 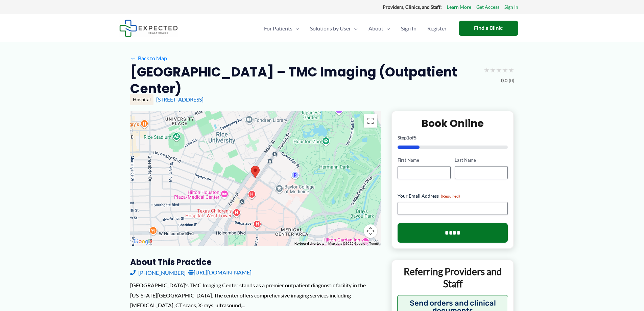 What do you see at coordinates (143, 242) in the screenshot?
I see `img: Google` at bounding box center [143, 242].